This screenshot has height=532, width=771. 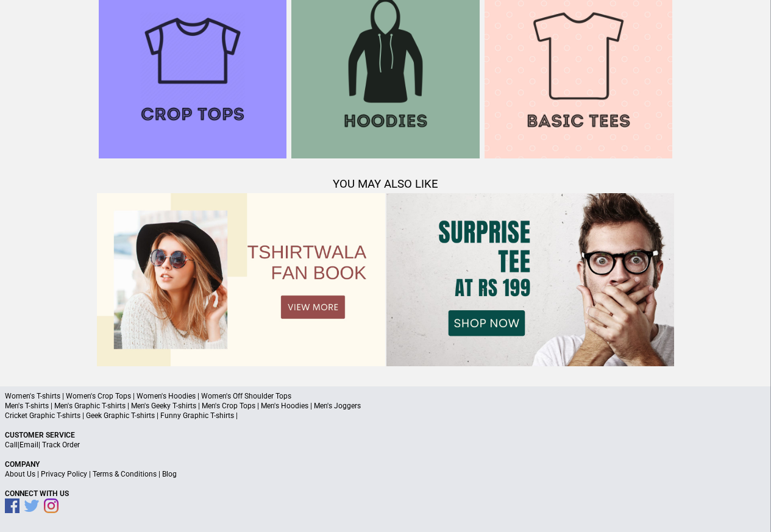 I want to click on a: About Us, so click(x=20, y=474).